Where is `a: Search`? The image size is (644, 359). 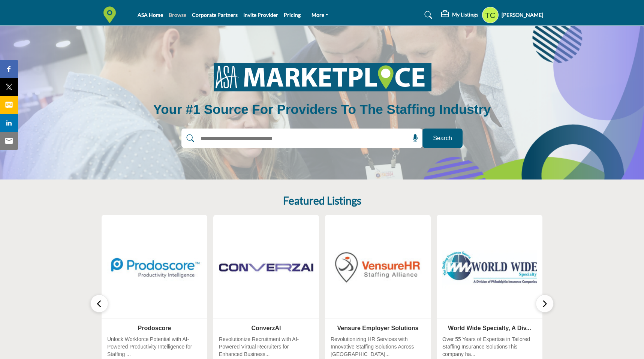 a: Search is located at coordinates (427, 15).